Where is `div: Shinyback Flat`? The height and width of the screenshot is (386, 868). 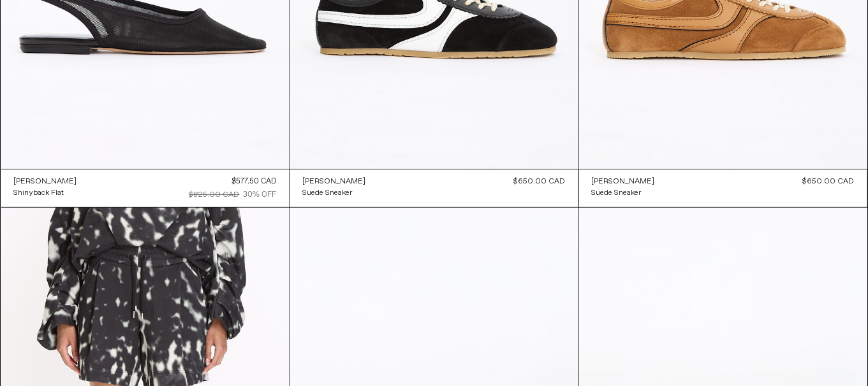 div: Shinyback Flat is located at coordinates (39, 193).